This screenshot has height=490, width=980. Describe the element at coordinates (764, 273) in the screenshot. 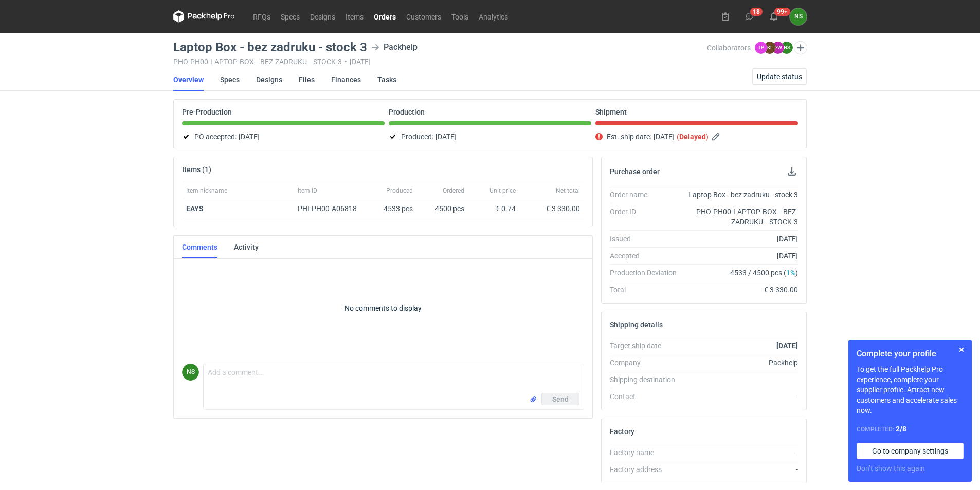

I see `span: 4533 / 4500 pcs ( )` at that location.